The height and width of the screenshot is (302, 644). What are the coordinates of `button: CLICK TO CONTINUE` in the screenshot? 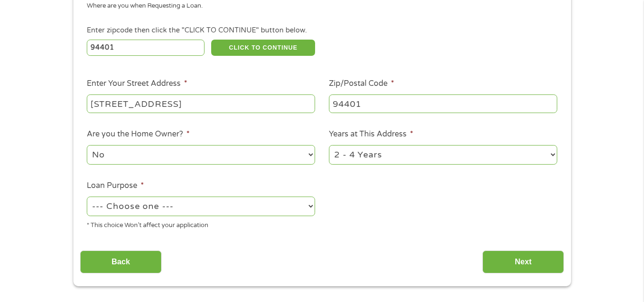 It's located at (263, 48).